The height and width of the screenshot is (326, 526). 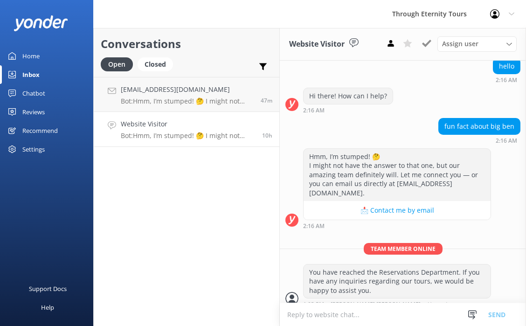 I want to click on div: Hmm, I’m stumped! 🤔 I might not have the answer to that one, but our amazing team definitely will..., so click(x=396, y=175).